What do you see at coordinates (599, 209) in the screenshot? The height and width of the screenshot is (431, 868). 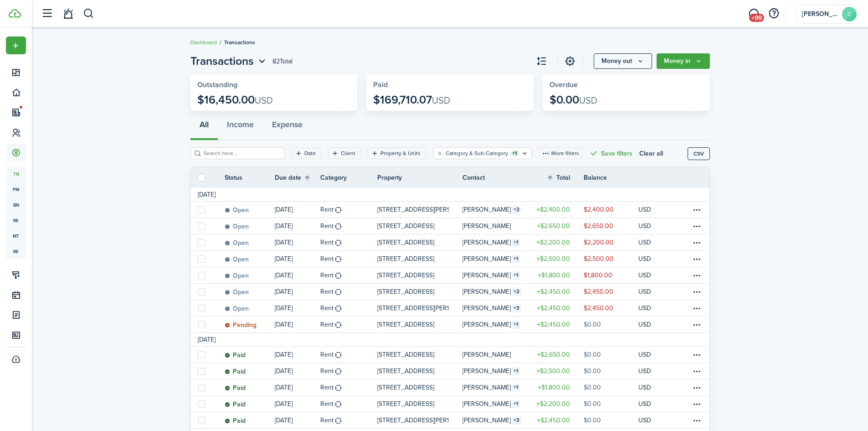 I see `table-amount-description: $2,400.00` at bounding box center [599, 209].